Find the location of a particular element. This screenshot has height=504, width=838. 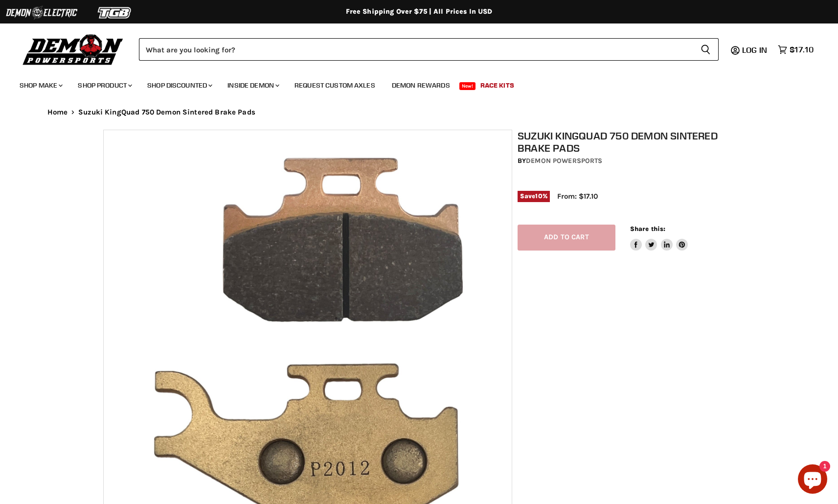

span: $17.10 is located at coordinates (801, 50).